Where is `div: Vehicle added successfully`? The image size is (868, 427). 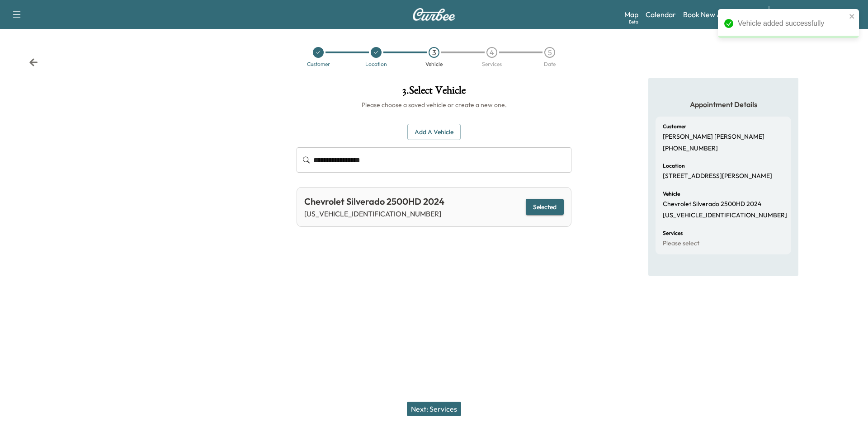
div: Vehicle added successfully is located at coordinates (791, 23).